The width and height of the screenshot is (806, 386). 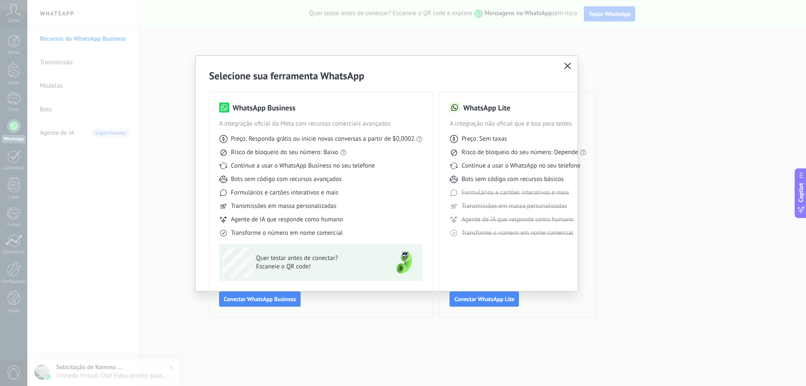 What do you see at coordinates (317, 258) in the screenshot?
I see `span: Quer testar antes de conectar?` at bounding box center [317, 258].